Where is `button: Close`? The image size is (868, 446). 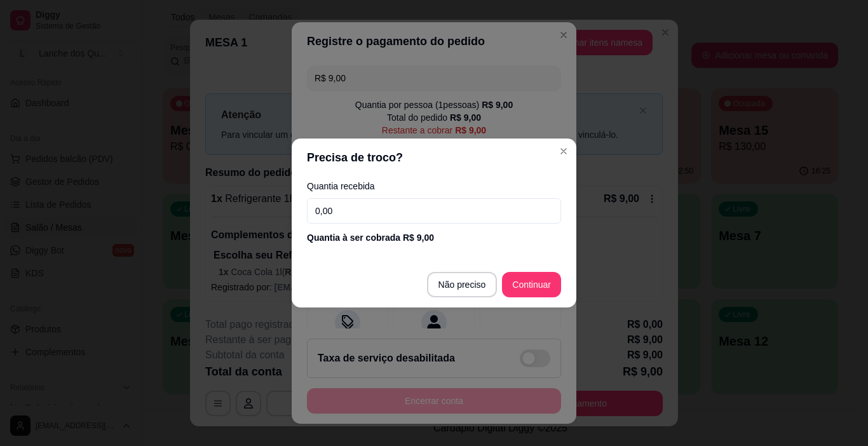 button: Close is located at coordinates (564, 152).